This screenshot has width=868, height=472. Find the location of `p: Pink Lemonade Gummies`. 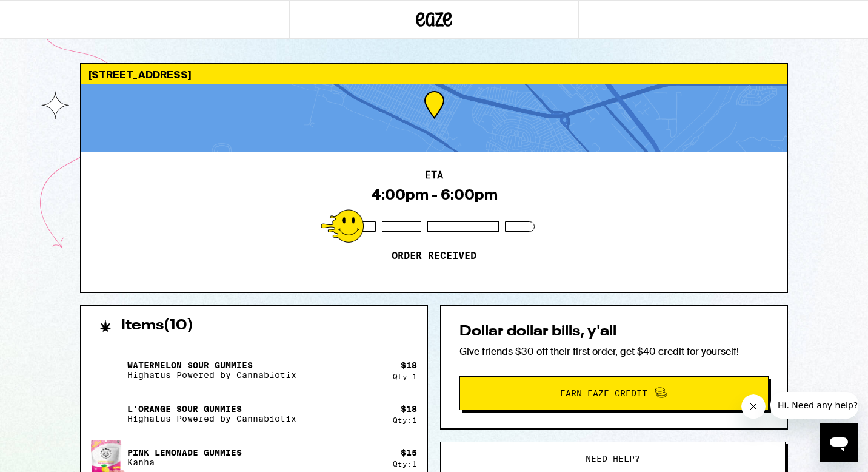

p: Pink Lemonade Gummies is located at coordinates (185, 453).